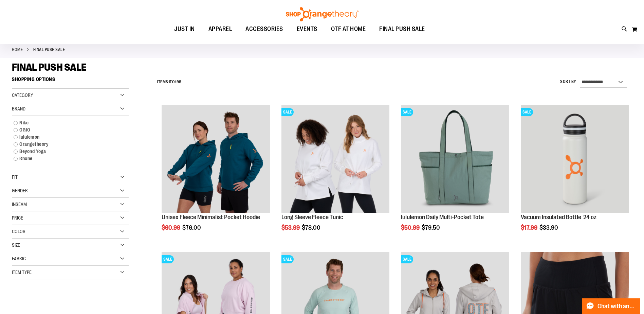 The width and height of the screenshot is (644, 314). Describe the element at coordinates (19, 204) in the screenshot. I see `span: Inseam` at that location.